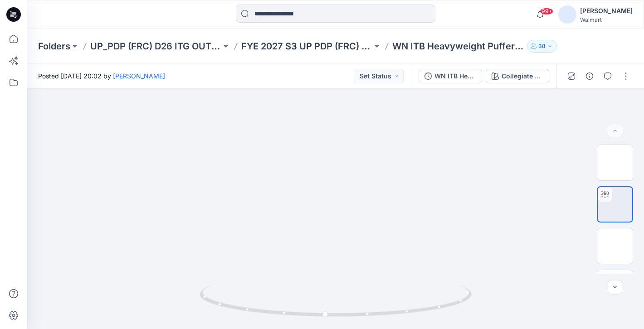 This screenshot has width=644, height=329. Describe the element at coordinates (54, 46) in the screenshot. I see `a: Folders` at that location.